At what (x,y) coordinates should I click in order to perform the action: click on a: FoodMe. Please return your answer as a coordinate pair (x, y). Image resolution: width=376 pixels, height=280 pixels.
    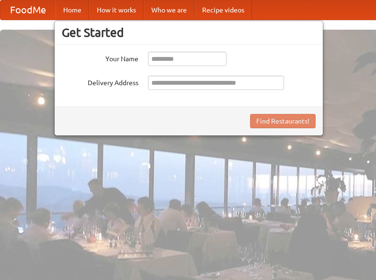
    Looking at the image, I should click on (28, 10).